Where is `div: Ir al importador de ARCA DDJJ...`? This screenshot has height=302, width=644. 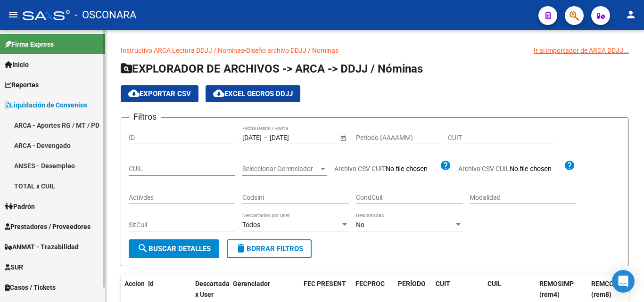
div: Ir al importador de ARCA DDJJ... is located at coordinates (581, 50).